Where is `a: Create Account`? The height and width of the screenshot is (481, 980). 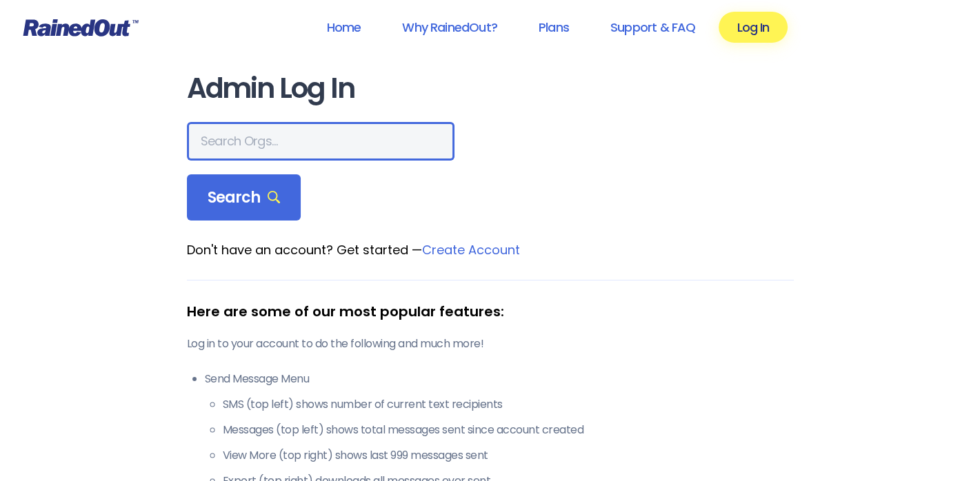
a: Create Account is located at coordinates (471, 249).